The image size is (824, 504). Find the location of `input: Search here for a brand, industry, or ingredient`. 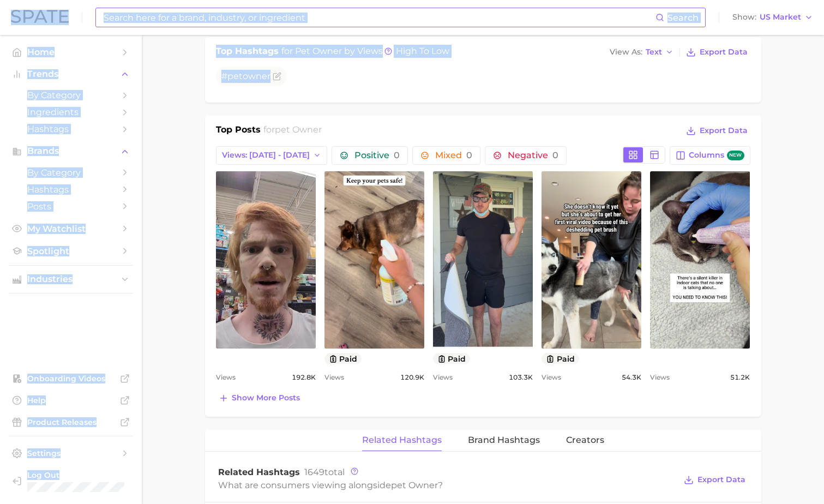

input: Search here for a brand, industry, or ingredient is located at coordinates (379, 18).